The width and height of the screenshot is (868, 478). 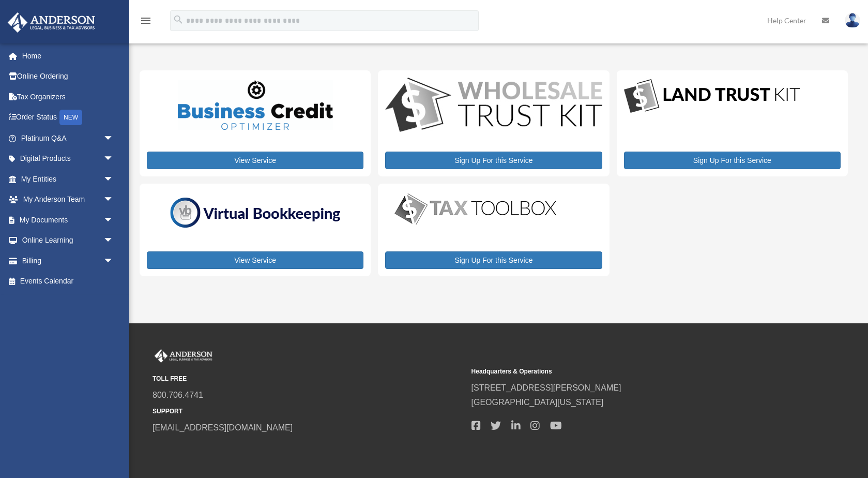 What do you see at coordinates (493, 106) in the screenshot?
I see `img: WS-Trust-Kit-lgo-1.jpg` at bounding box center [493, 106].